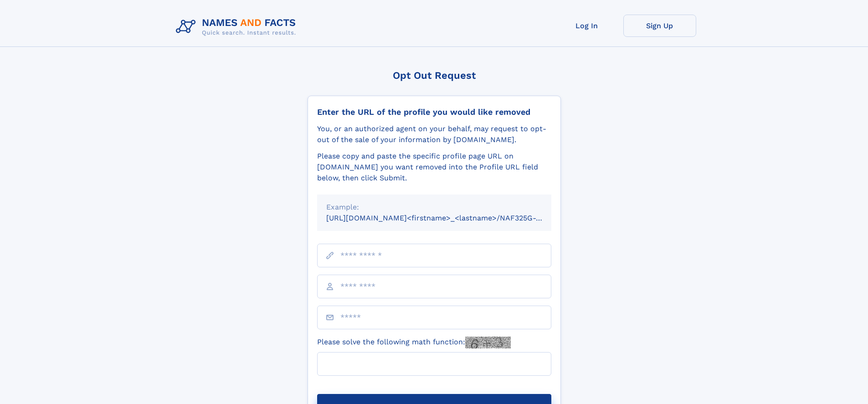 The width and height of the screenshot is (868, 404). I want to click on div: Example:, so click(434, 208).